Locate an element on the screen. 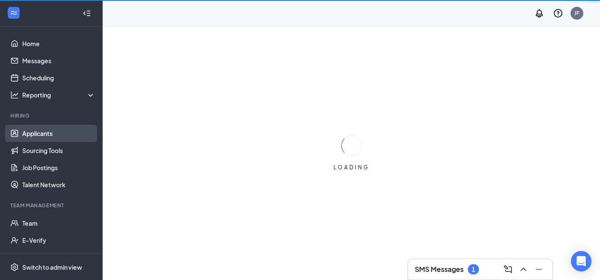 The height and width of the screenshot is (280, 600). a: Job Postings is located at coordinates (59, 168).